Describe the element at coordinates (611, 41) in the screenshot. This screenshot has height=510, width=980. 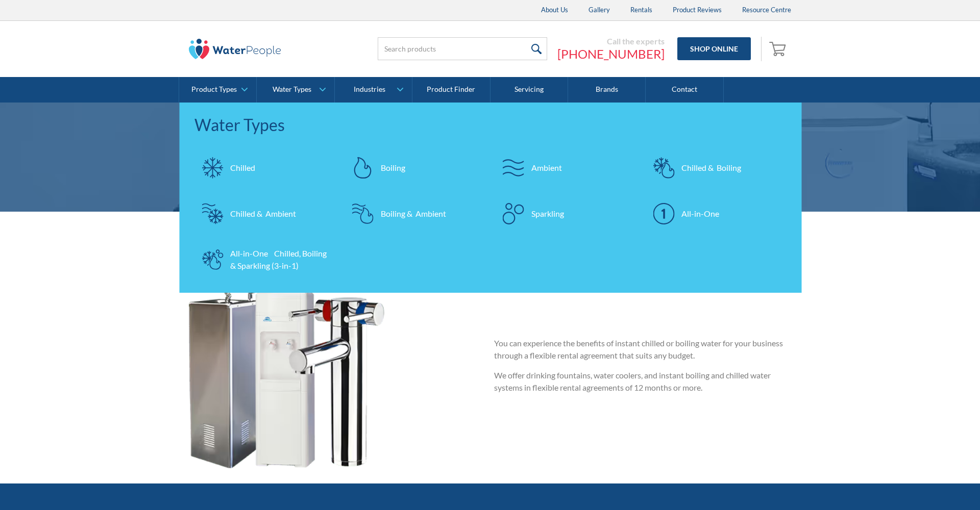
I see `div: Call the experts` at that location.